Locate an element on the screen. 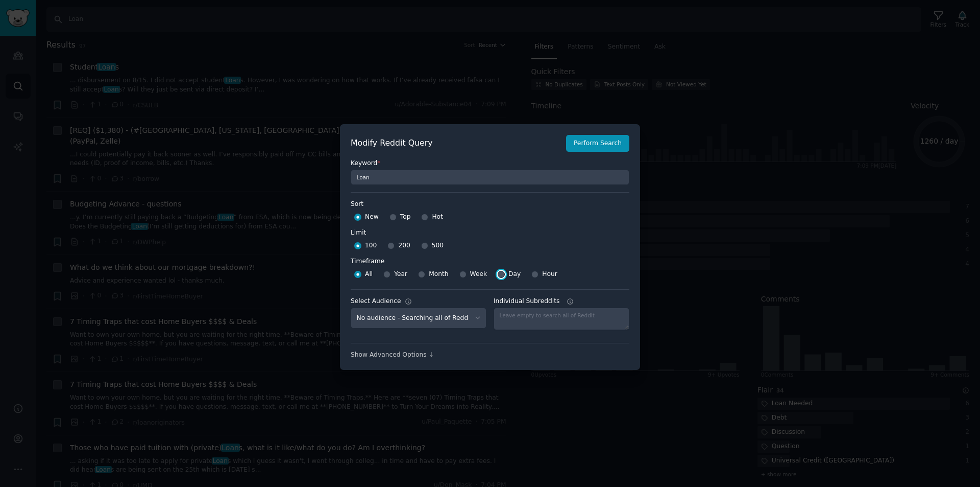  span: Day is located at coordinates (514, 274).